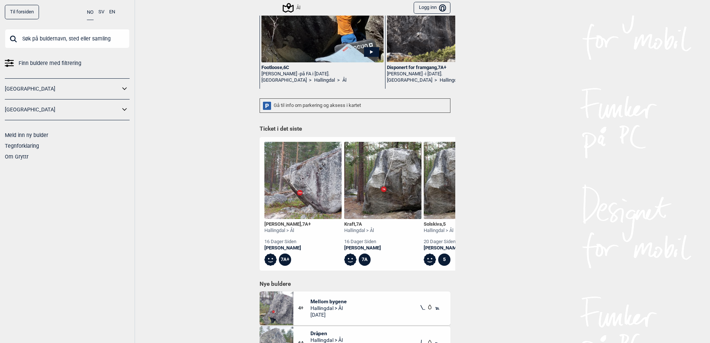 This screenshot has width=710, height=343. Describe the element at coordinates (442, 242) in the screenshot. I see `div: 20 dager siden` at that location.